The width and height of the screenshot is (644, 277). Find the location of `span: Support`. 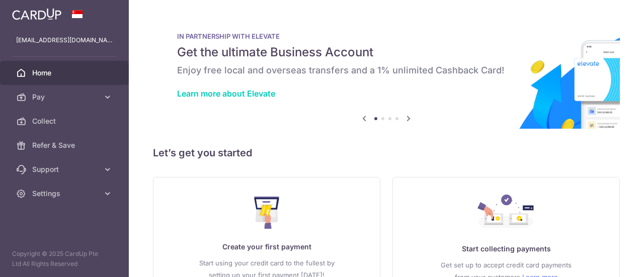

span: Support is located at coordinates (66, 170).